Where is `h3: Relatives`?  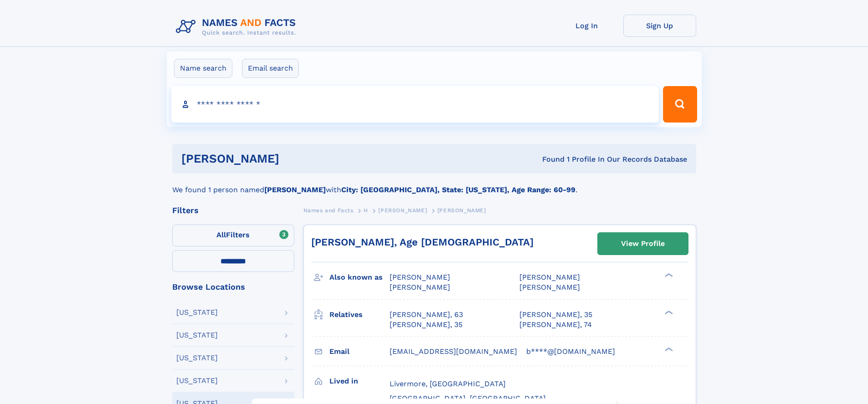
h3: Relatives is located at coordinates (359, 315).